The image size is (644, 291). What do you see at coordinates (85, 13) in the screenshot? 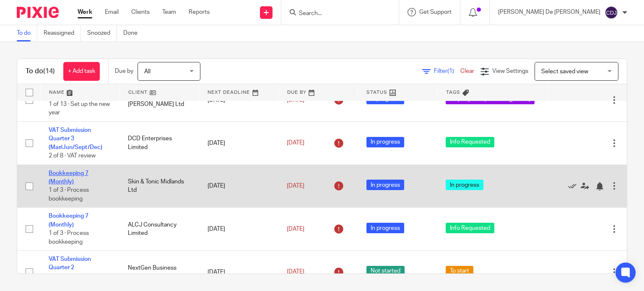
I see `a: Work` at bounding box center [85, 13].